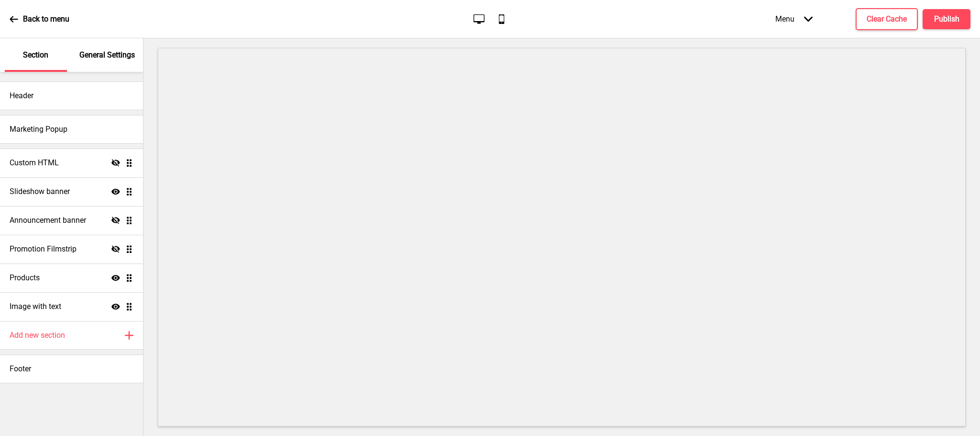 Image resolution: width=980 pixels, height=436 pixels. Describe the element at coordinates (947, 19) in the screenshot. I see `h4: Publish` at that location.